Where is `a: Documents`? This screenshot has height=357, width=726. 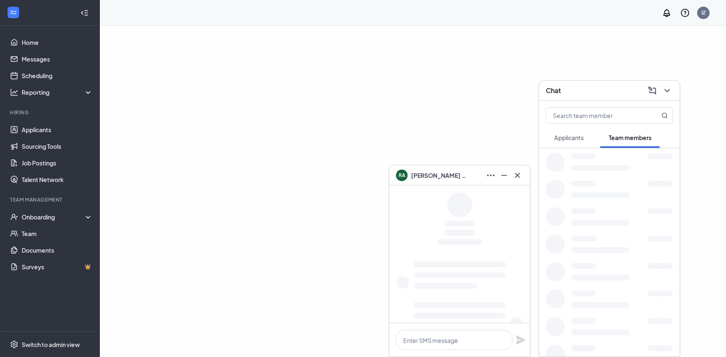
a: Documents is located at coordinates (57, 250).